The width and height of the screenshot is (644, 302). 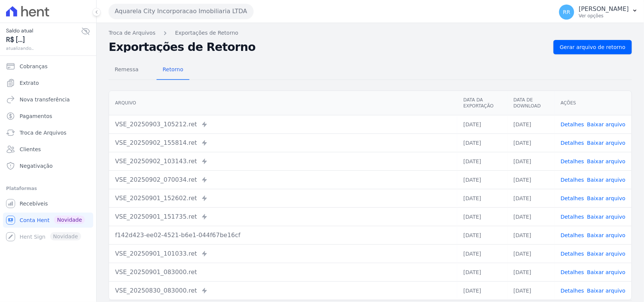 I want to click on a: Extrato, so click(x=48, y=83).